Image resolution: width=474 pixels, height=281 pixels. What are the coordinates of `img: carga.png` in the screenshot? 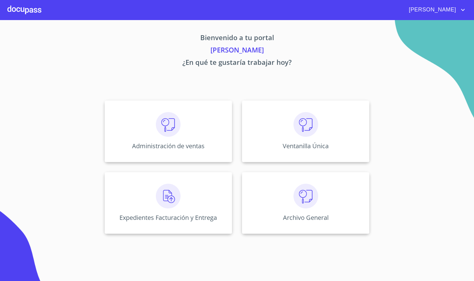 It's located at (168, 196).